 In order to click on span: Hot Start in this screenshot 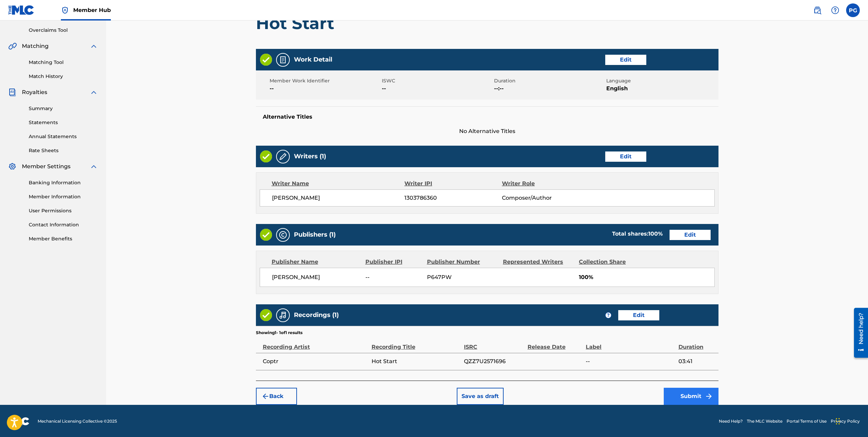, I will do `click(416, 361)`.